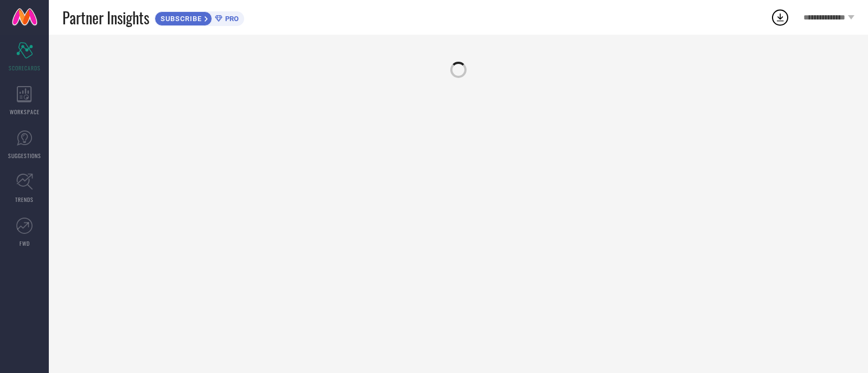  I want to click on span: Partner Insights, so click(106, 17).